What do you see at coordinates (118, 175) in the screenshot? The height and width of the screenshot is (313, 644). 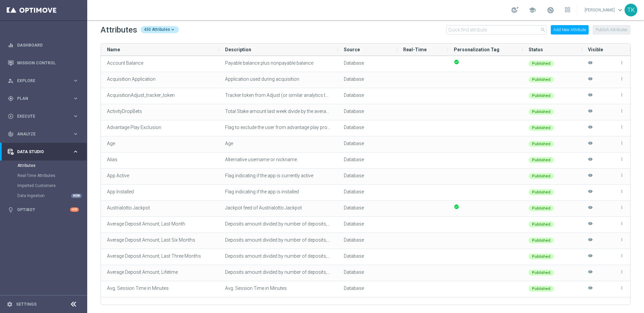 I see `span: App Active` at bounding box center [118, 175].